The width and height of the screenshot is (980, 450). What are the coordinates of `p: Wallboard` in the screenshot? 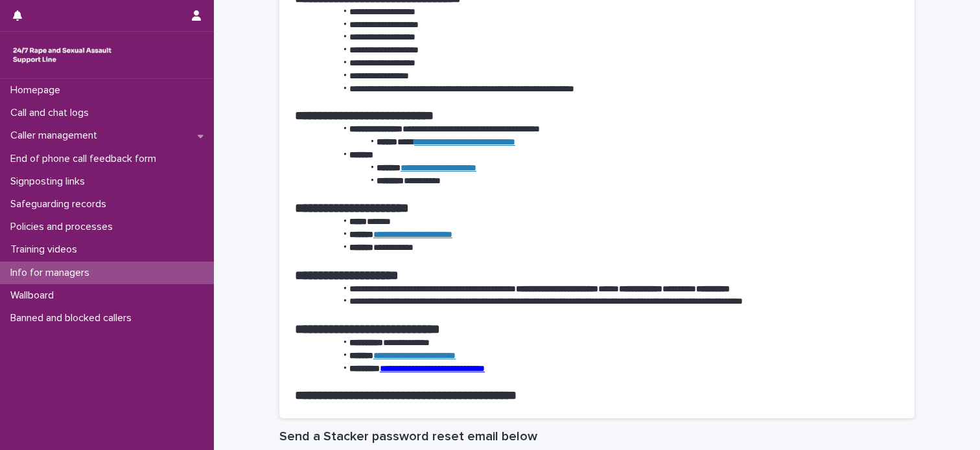 It's located at (34, 295).